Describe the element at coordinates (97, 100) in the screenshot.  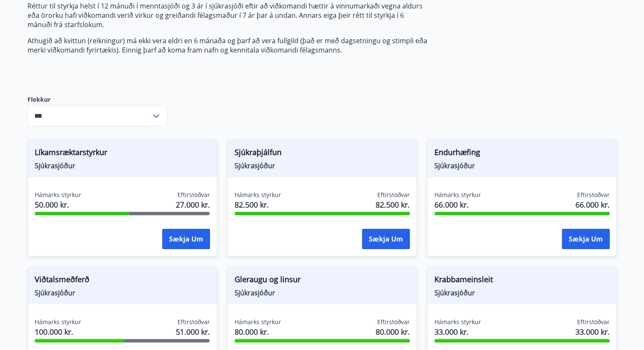
I see `label: Flokkur` at that location.